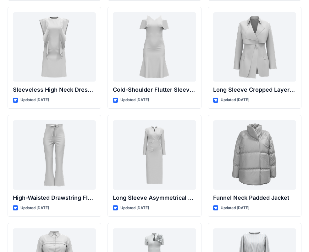 The width and height of the screenshot is (309, 252). Describe the element at coordinates (154, 47) in the screenshot. I see `a: Cold-Shoulder Flutter Sleeve Midi Dress` at that location.